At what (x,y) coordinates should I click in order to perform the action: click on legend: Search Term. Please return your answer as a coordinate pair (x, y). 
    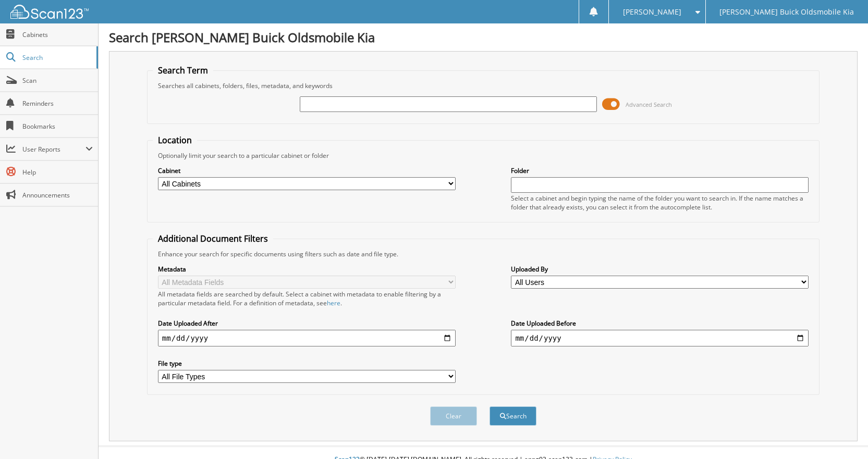
    Looking at the image, I should click on (183, 70).